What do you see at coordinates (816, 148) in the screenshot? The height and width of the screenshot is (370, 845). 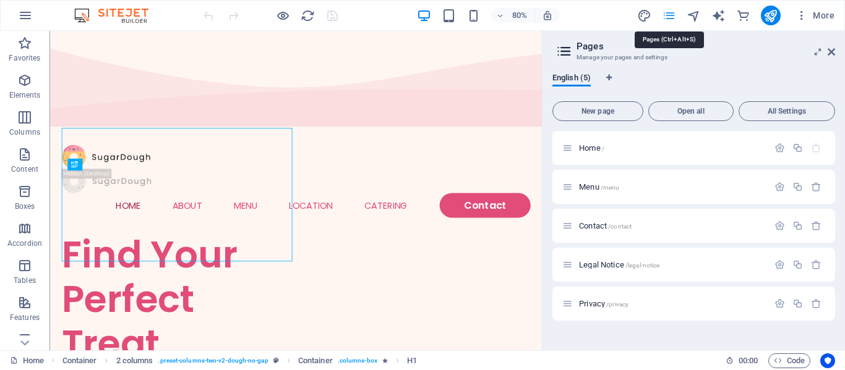 I see `div: The startpage cannot be deleted` at bounding box center [816, 148].